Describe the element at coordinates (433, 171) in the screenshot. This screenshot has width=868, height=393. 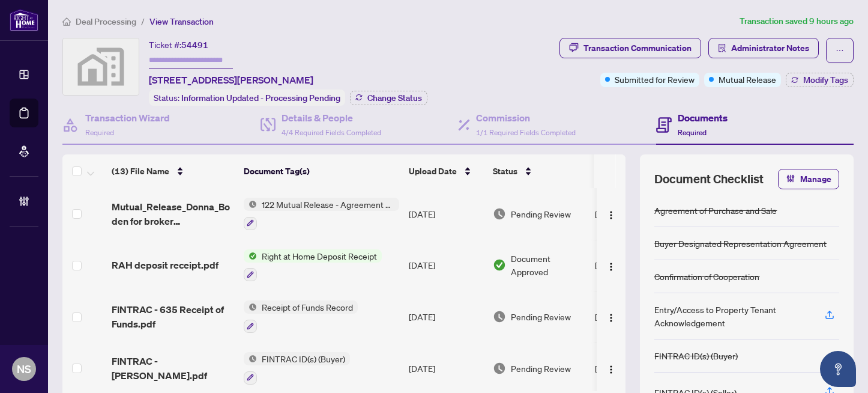
I see `span: Upload Date` at that location.